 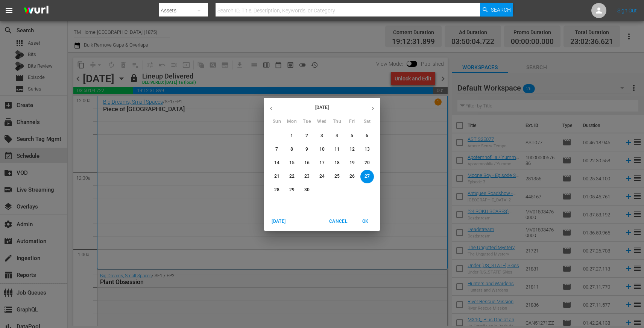 What do you see at coordinates (367, 149) in the screenshot?
I see `button: 13` at bounding box center [367, 149].